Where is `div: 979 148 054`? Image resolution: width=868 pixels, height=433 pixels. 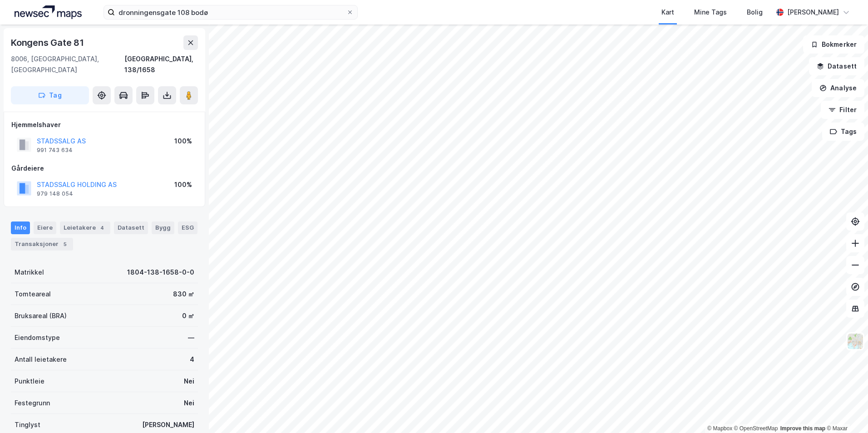
div: 979 148 054 is located at coordinates (55, 194).